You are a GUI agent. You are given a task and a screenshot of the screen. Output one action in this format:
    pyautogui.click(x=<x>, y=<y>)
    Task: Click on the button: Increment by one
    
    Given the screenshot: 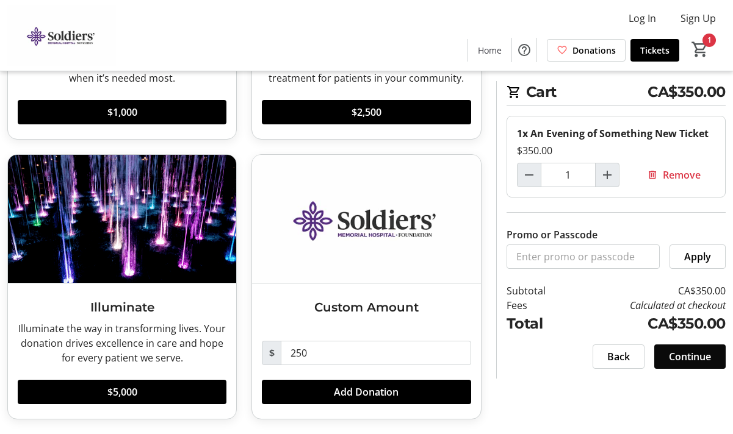 What is the action you would take?
    pyautogui.click(x=607, y=175)
    